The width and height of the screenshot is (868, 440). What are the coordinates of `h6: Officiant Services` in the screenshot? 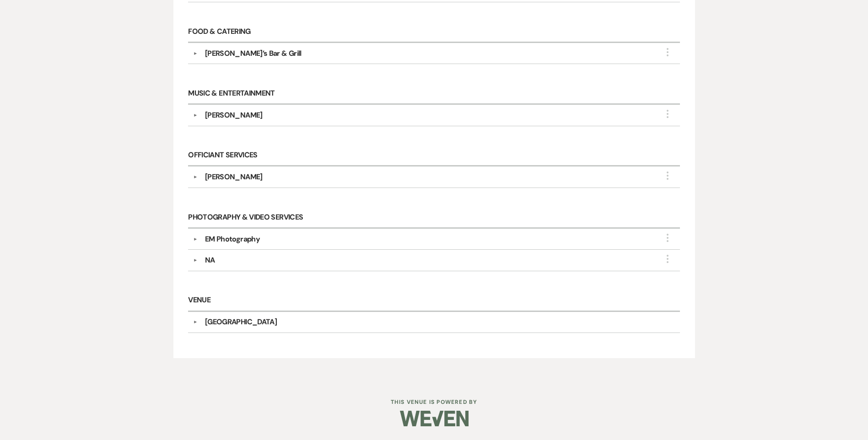 It's located at (434, 156).